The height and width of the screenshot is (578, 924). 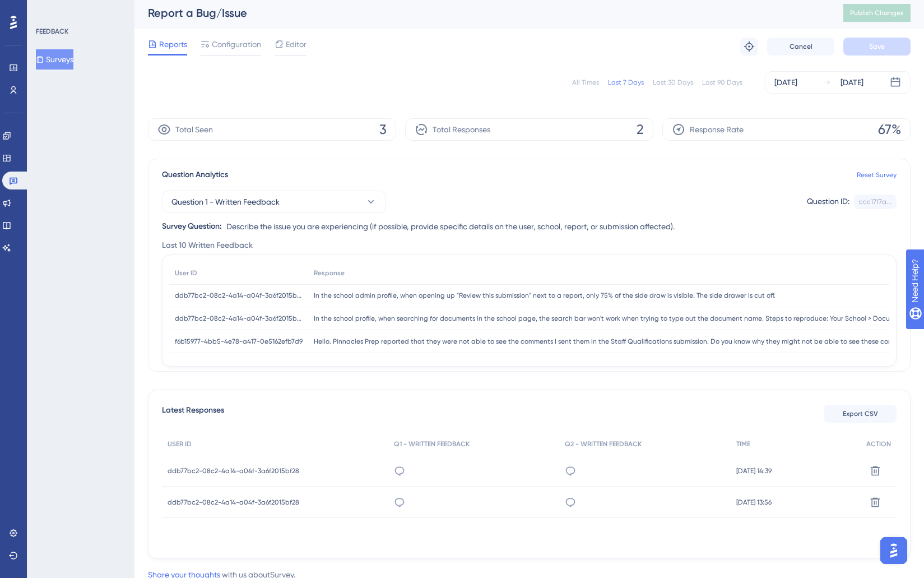 What do you see at coordinates (878, 444) in the screenshot?
I see `span: ACTION` at bounding box center [878, 444].